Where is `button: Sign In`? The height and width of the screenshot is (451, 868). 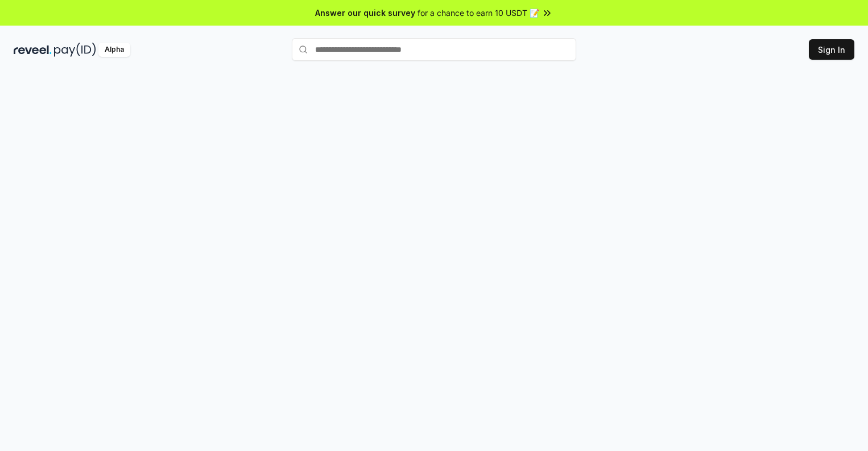 button: Sign In is located at coordinates (831, 49).